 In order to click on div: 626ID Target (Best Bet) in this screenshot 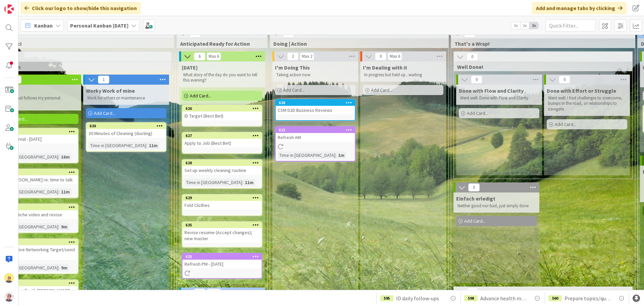, I will do `click(222, 113)`.